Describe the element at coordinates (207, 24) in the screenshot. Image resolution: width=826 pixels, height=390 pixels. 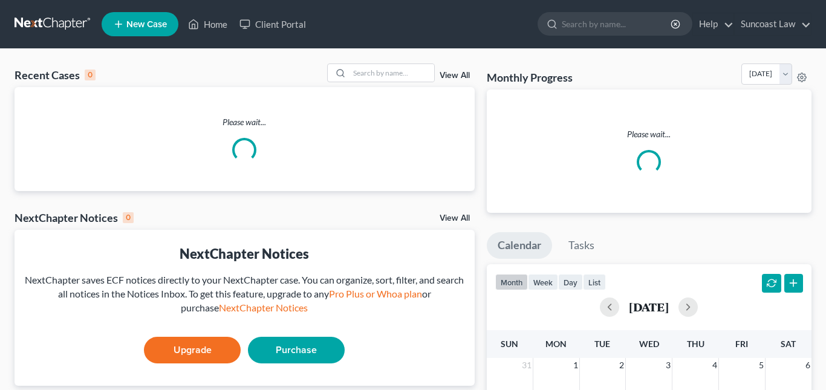
I see `a: Home` at that location.